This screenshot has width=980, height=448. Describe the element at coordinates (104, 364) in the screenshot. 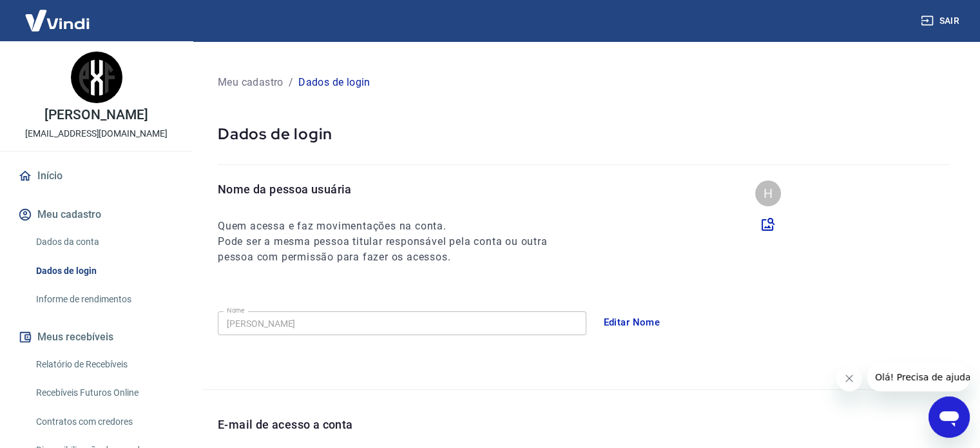

I see `a: Relatório de Recebíveis` at that location.